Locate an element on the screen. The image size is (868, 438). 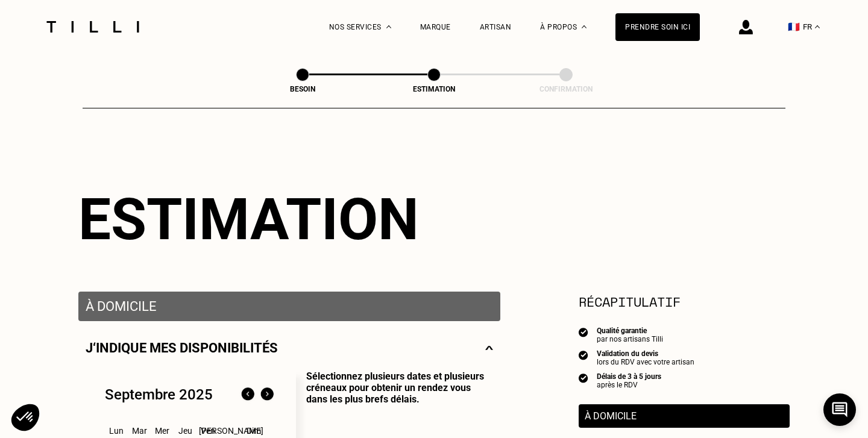
img: Menu déroulant à propos is located at coordinates (584, 26).